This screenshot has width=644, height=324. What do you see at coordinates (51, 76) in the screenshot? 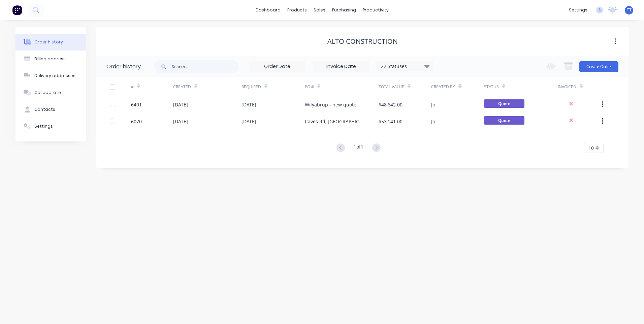
I see `button: Delivery addresses` at bounding box center [51, 76].